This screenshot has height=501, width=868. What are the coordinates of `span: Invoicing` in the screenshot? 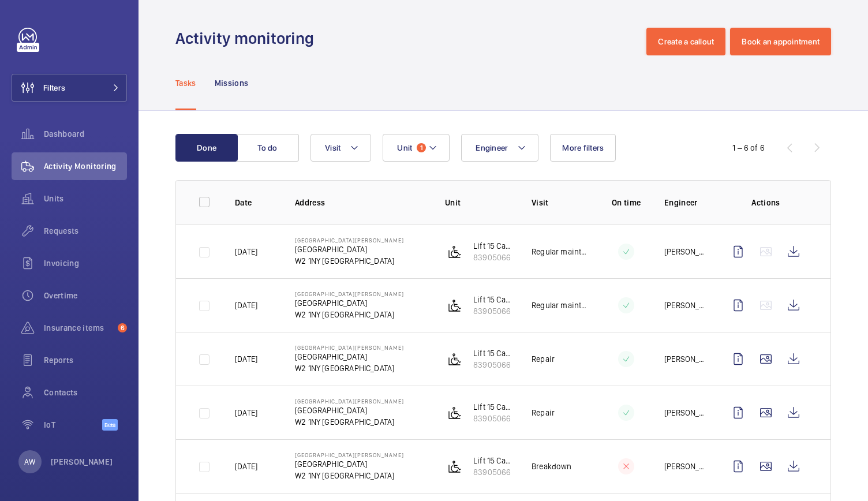 It's located at (86, 264).